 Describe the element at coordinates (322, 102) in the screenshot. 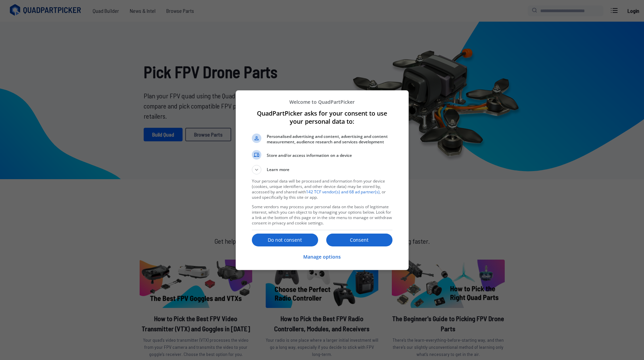

I see `p: Welcome to QuadPartPicker` at that location.